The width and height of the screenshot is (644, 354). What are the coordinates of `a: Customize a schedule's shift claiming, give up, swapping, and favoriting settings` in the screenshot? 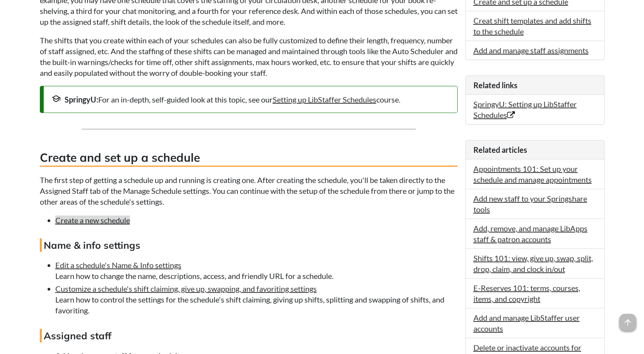 It's located at (186, 288).